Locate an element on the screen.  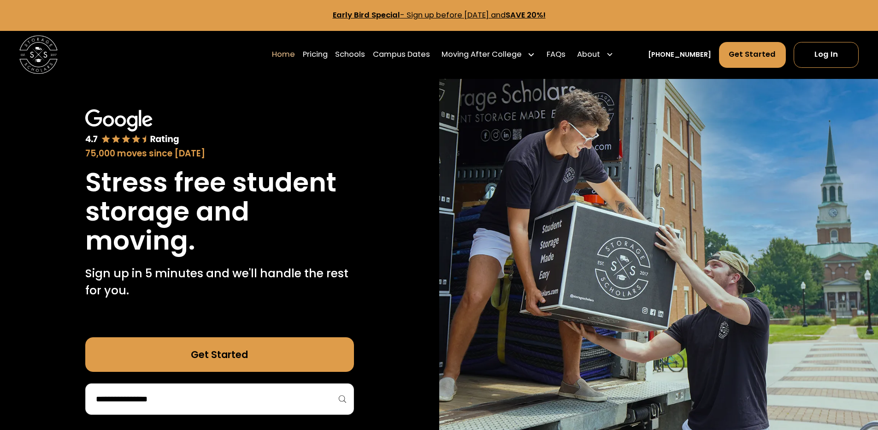
strong: SAVE 20%! is located at coordinates (525, 15).